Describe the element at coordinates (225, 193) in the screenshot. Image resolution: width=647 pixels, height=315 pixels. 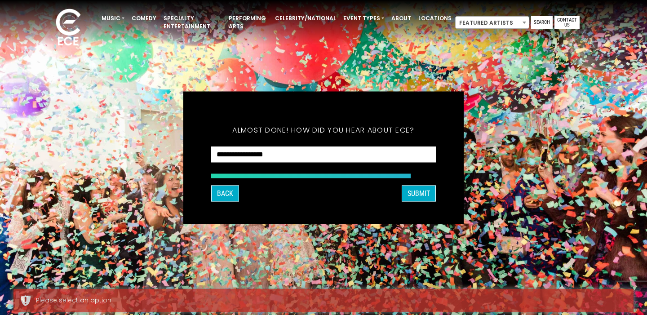
I see `button: Back` at that location.